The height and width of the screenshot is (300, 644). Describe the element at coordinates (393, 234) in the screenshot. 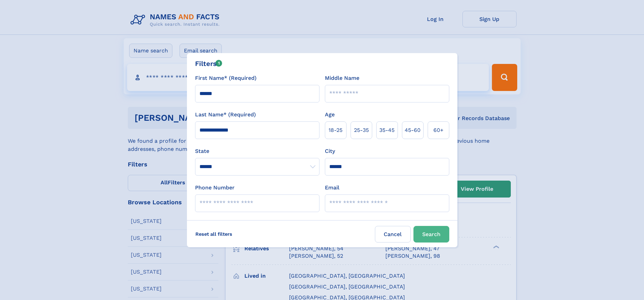

I see `label: Cancel` at that location.